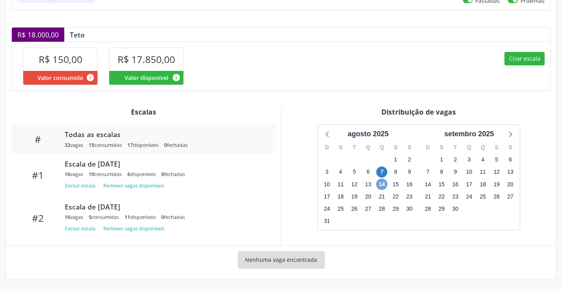 The image size is (562, 291). What do you see at coordinates (482, 172) in the screenshot?
I see `span: quinta-feira, 11 de setembro de 2025` at bounding box center [482, 172].